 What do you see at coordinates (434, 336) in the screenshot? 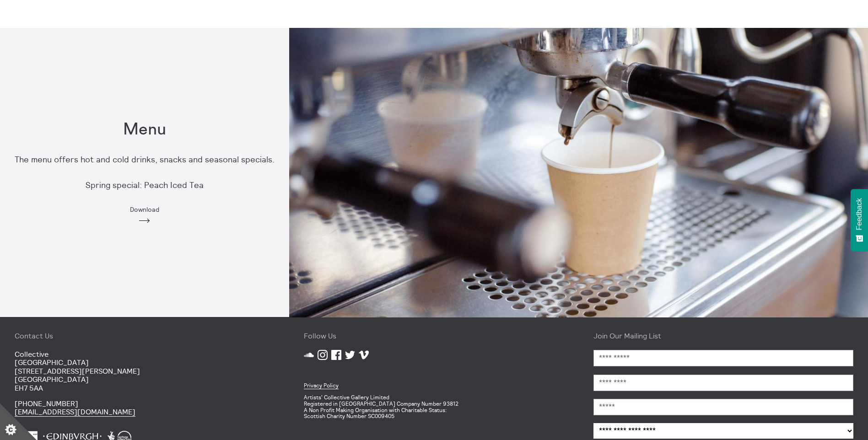
I see `h4: Follow Us` at bounding box center [434, 336].